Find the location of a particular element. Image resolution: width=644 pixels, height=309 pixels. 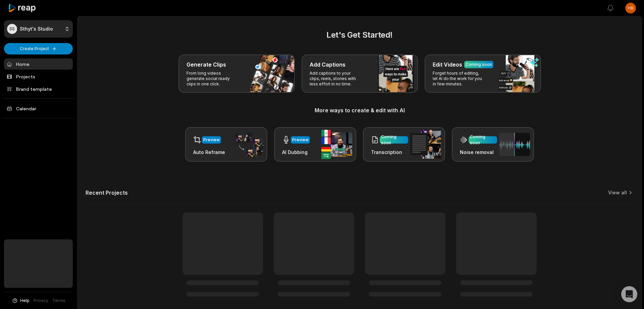

img: noise_removal.png is located at coordinates (515, 144).